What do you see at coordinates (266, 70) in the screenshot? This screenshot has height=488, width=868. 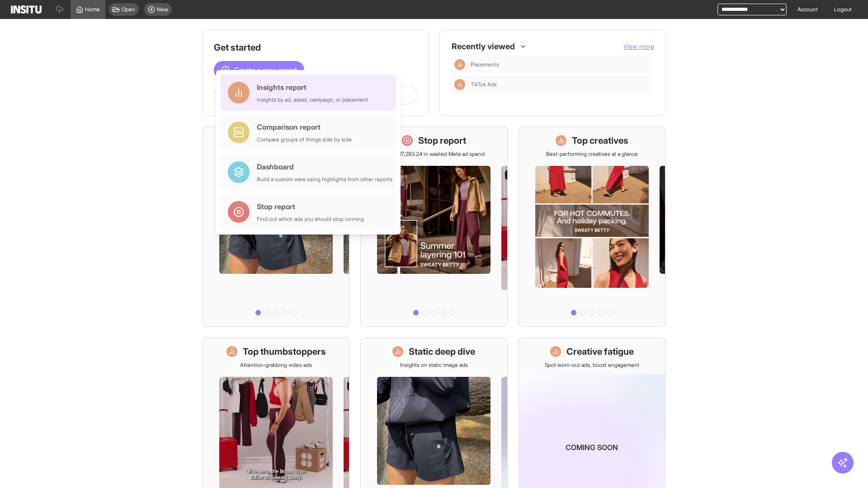 I see `span: Create a new report` at bounding box center [266, 70].